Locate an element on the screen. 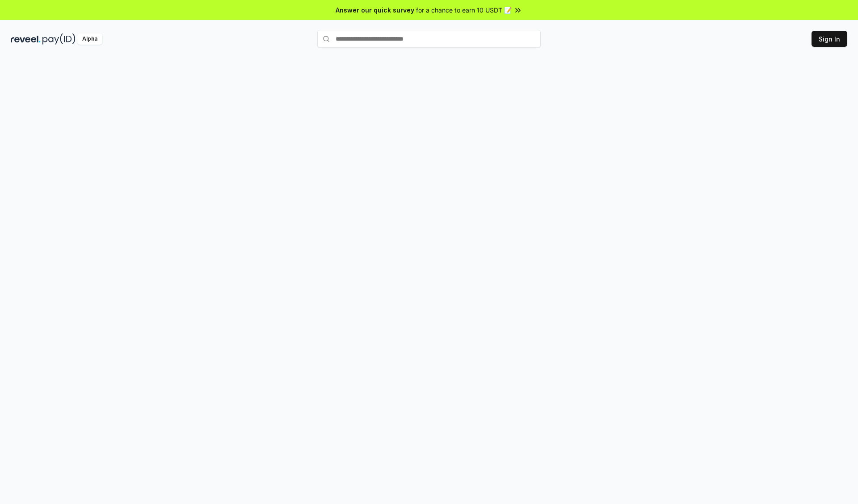  img: reveel_dark is located at coordinates (25, 38).